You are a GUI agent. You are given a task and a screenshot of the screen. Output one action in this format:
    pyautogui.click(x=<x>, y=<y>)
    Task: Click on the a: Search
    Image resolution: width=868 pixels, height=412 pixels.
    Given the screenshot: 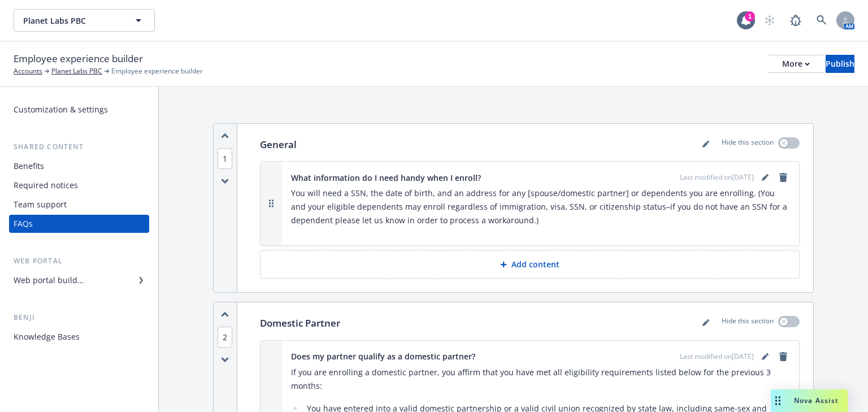 What is the action you would take?
    pyautogui.click(x=821, y=21)
    